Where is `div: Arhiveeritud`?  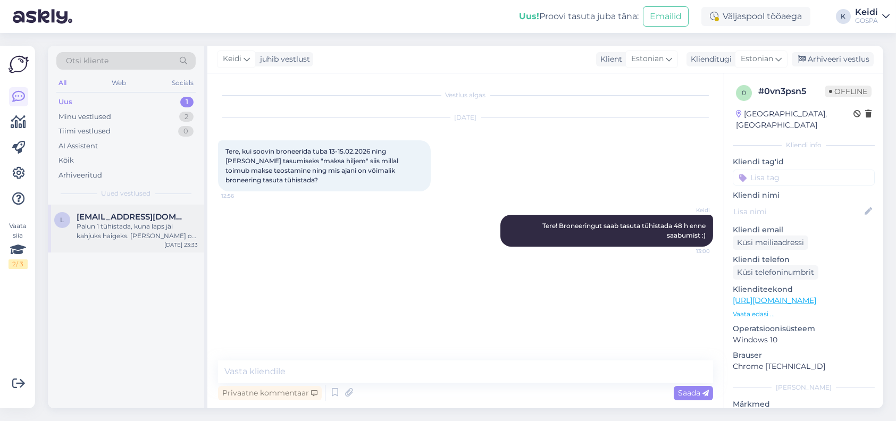
div: Arhiveeritud is located at coordinates (80, 175).